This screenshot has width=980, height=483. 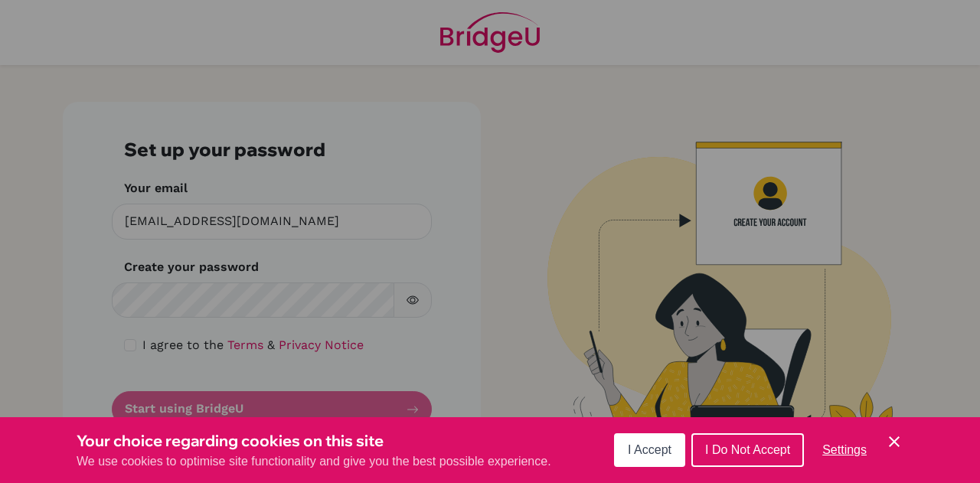 I want to click on span: I Accept, so click(x=650, y=449).